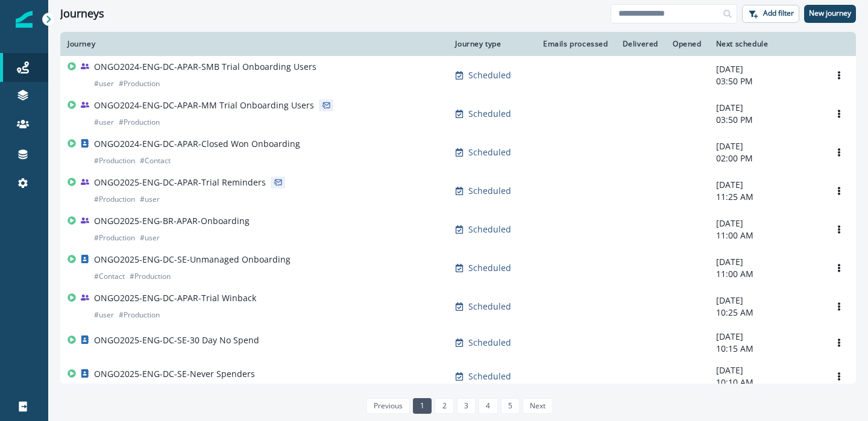 The image size is (868, 421). Describe the element at coordinates (765, 44) in the screenshot. I see `div: Next schedule` at that location.